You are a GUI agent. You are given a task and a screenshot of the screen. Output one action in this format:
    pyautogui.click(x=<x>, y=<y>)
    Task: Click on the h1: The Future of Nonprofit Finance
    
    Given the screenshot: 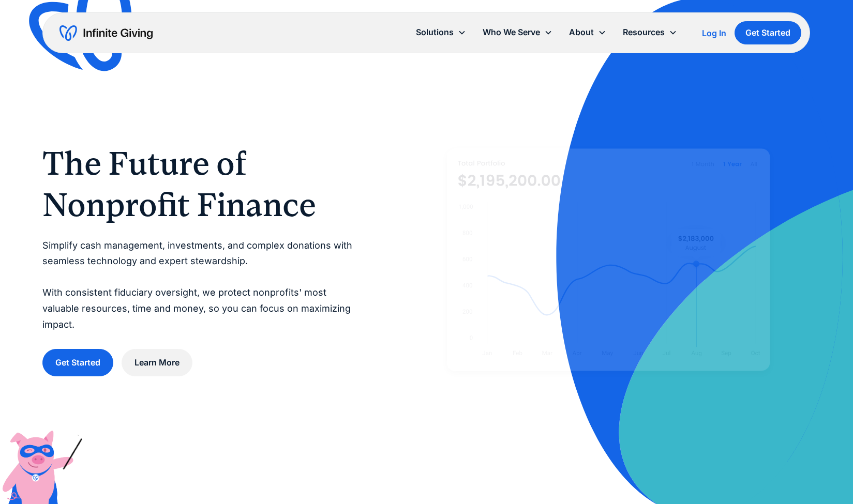 What is the action you would take?
    pyautogui.click(x=204, y=184)
    